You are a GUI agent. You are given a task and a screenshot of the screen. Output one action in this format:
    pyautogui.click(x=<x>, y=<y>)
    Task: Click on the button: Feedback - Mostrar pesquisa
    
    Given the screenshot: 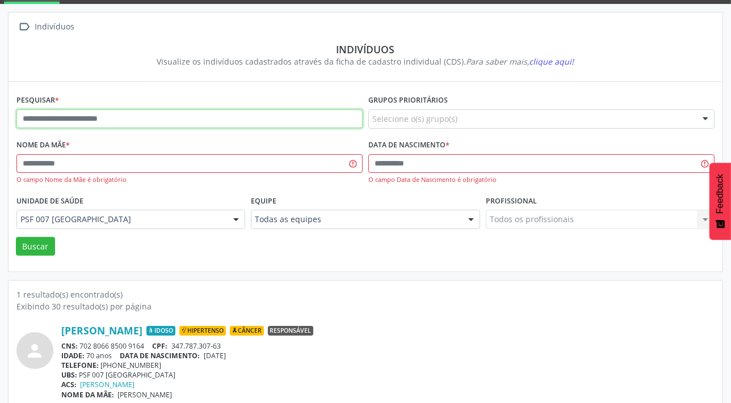 What is the action you would take?
    pyautogui.click(x=720, y=201)
    